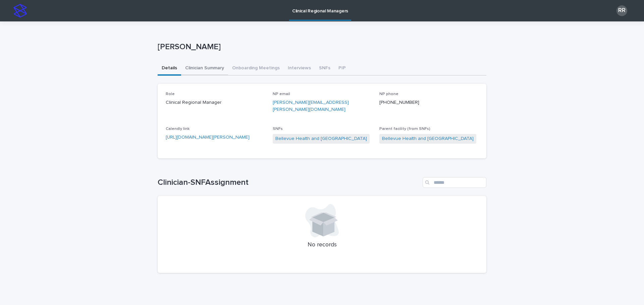 The image size is (644, 305). What do you see at coordinates (205, 69) in the screenshot?
I see `button: Clinician Summary` at bounding box center [205, 69].